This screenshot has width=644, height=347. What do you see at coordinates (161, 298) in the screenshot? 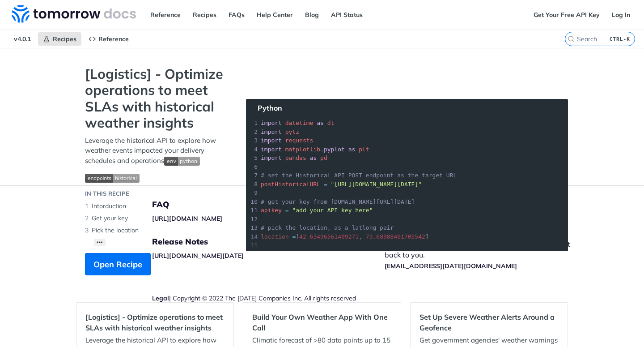
I see `a: Legal` at bounding box center [161, 298].